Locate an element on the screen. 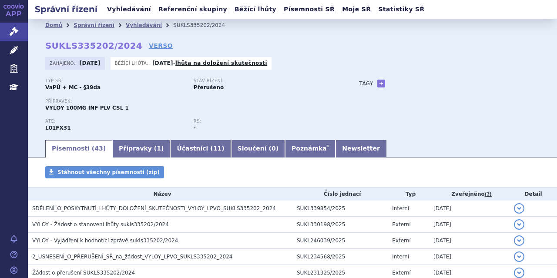  strong: ZOLBETUXIMAB is located at coordinates (58, 128).